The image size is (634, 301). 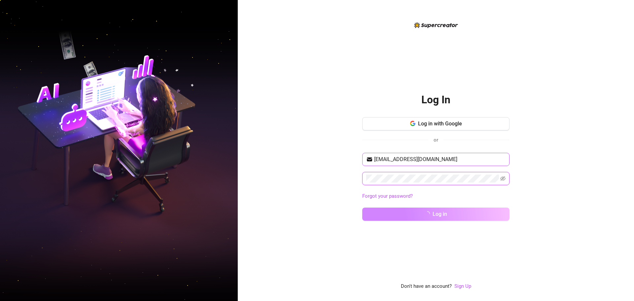 What do you see at coordinates (440, 214) in the screenshot?
I see `span: Log in` at bounding box center [440, 214].